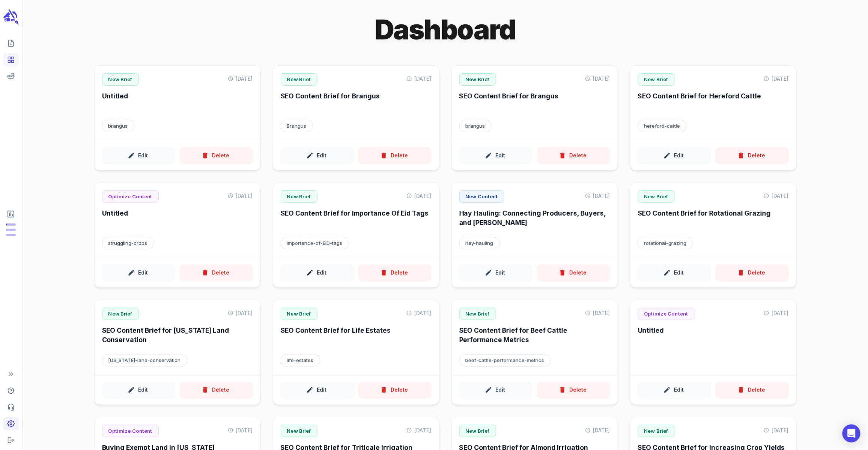  What do you see at coordinates (11, 76) in the screenshot?
I see `span: View your Reddit Intelligence add-on dashboard` at bounding box center [11, 76].